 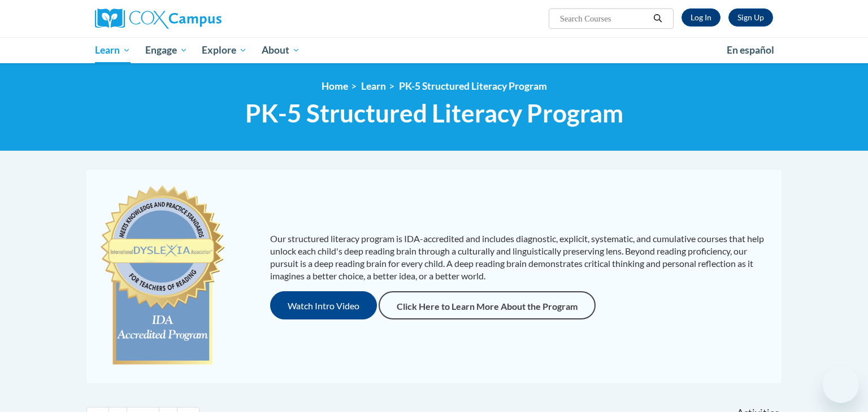 What do you see at coordinates (520, 258) in the screenshot?
I see `p: Our structured literacy program is IDA-accredited and includes diagnostic, explicit, systematic, ...` at bounding box center [520, 258].